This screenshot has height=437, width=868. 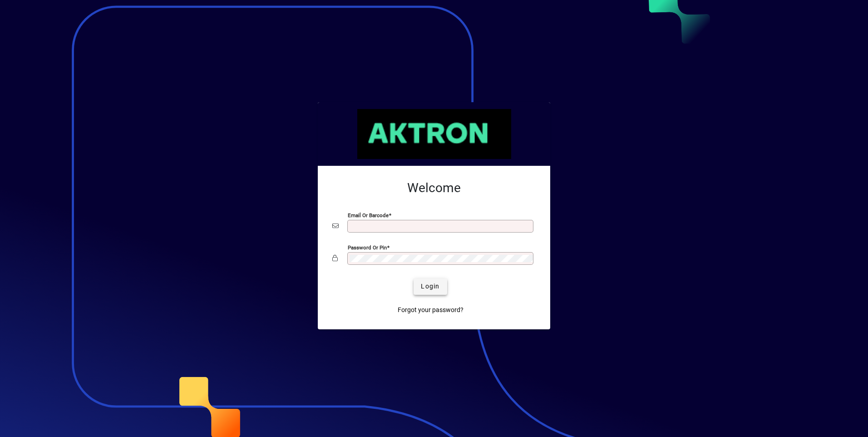 What do you see at coordinates (430, 286) in the screenshot?
I see `button: Login` at bounding box center [430, 286].